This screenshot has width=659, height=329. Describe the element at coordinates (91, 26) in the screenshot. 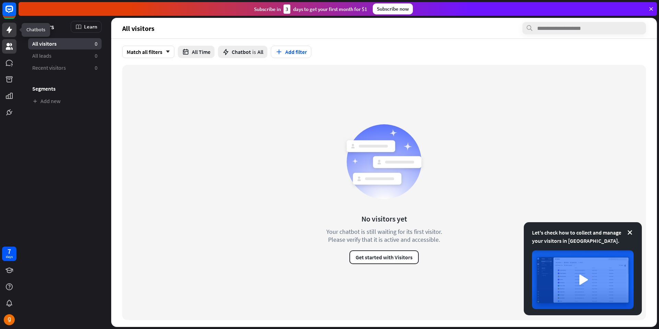

I see `span: Learn` at that location.